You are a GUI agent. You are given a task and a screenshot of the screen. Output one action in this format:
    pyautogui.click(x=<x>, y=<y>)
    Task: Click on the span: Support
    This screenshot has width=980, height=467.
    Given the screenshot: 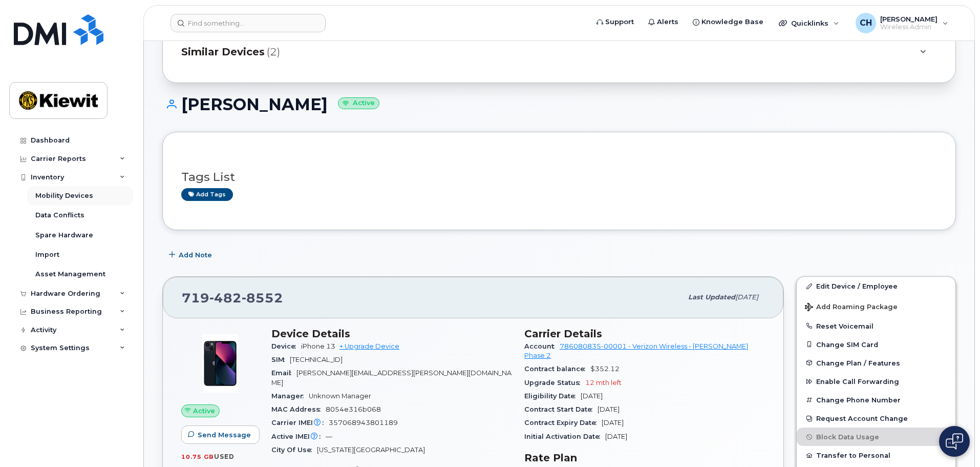 What is the action you would take?
    pyautogui.click(x=620, y=22)
    